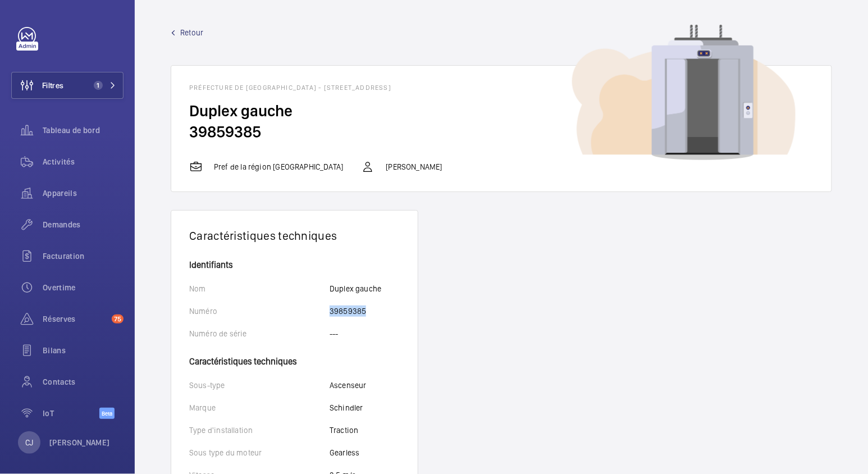  What do you see at coordinates (294, 359) in the screenshot?
I see `h4: Caractéristiques techniques` at bounding box center [294, 359].